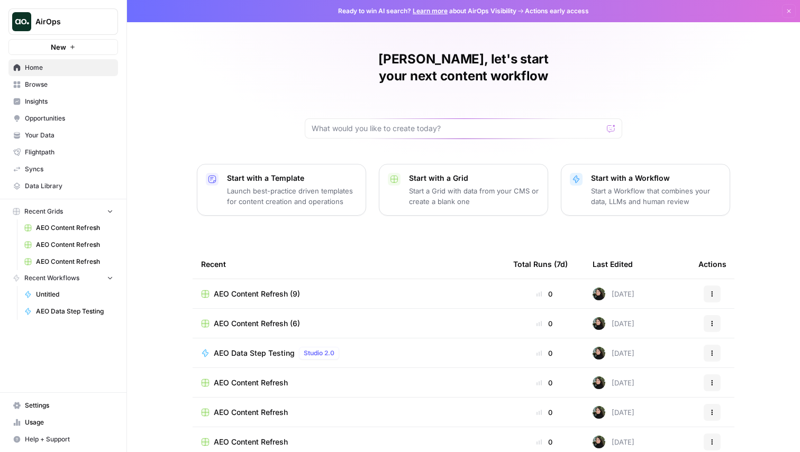  I want to click on a: Flightpath, so click(63, 152).